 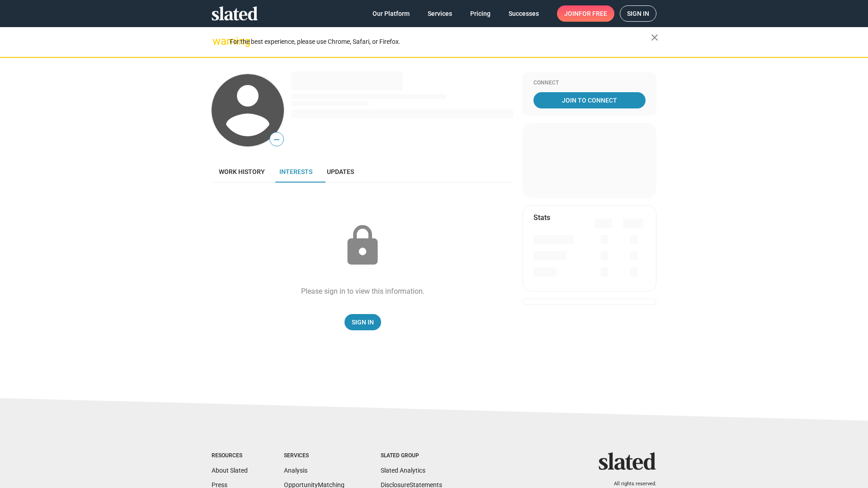 I want to click on a: Work history, so click(x=242, y=172).